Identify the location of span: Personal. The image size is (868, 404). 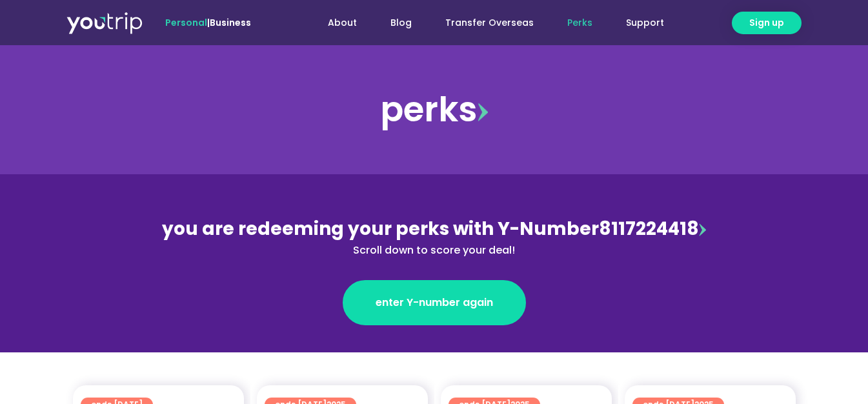
(186, 23).